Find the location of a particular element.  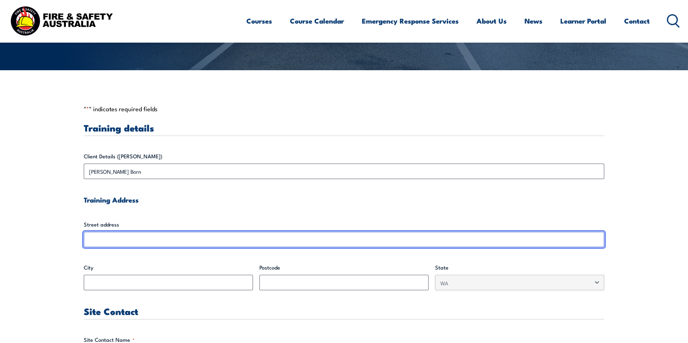

a: Courses is located at coordinates (259, 21).